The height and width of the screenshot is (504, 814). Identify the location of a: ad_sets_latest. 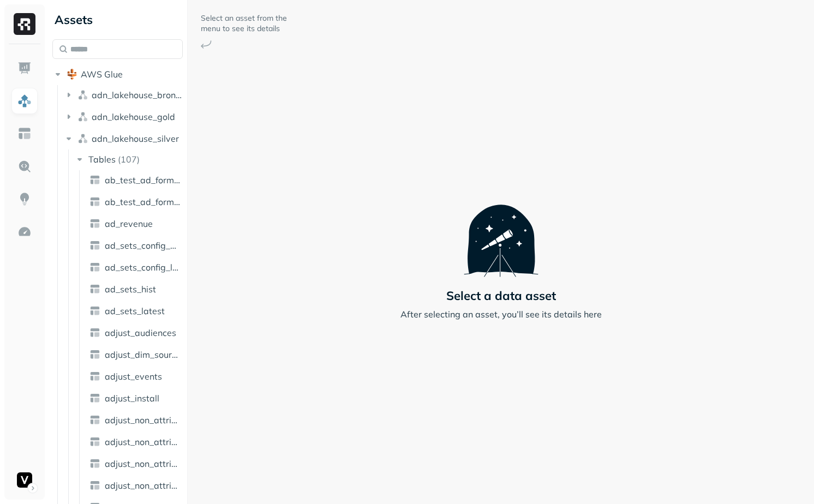
(135, 311).